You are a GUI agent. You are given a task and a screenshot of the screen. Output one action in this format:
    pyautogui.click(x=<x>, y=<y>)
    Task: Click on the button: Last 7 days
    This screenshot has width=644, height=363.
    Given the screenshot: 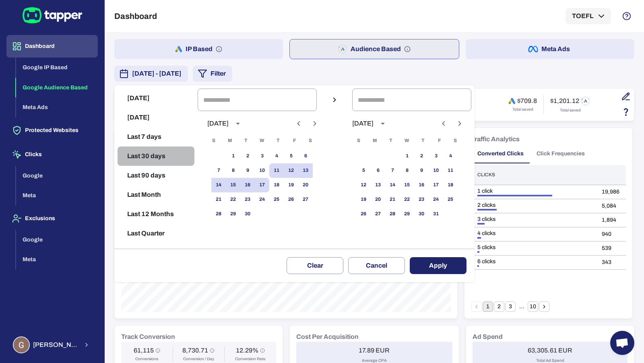 What is the action you would take?
    pyautogui.click(x=156, y=137)
    